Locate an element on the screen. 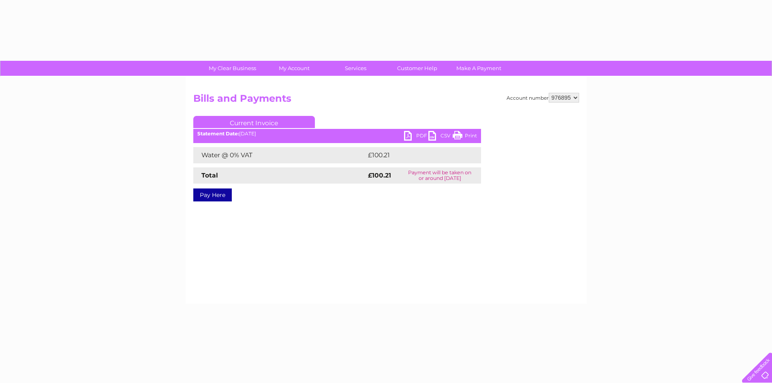 The image size is (772, 383). a: PDF is located at coordinates (416, 137).